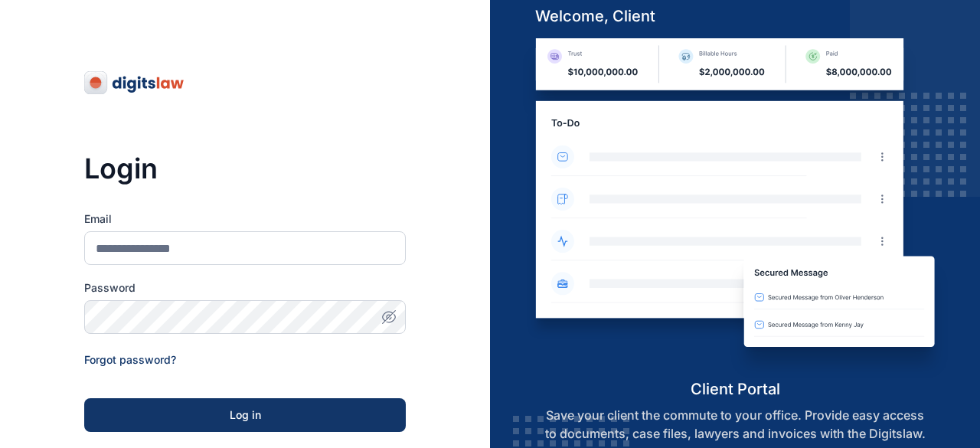 This screenshot has width=980, height=448. I want to click on span: Forgot password?, so click(130, 359).